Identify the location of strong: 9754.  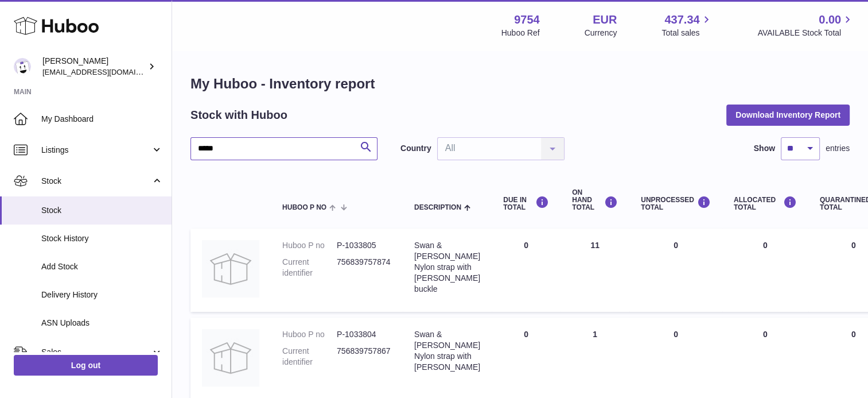
(527, 19).